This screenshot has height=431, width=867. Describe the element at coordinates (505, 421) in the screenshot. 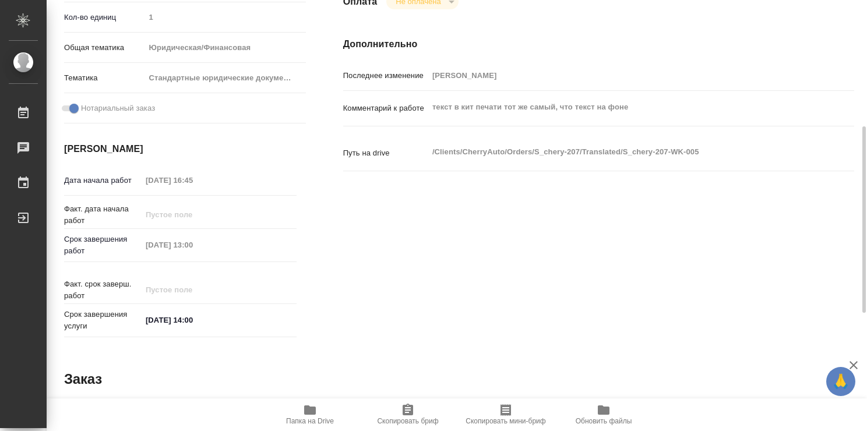

I see `span: Скопировать мини-бриф` at that location.